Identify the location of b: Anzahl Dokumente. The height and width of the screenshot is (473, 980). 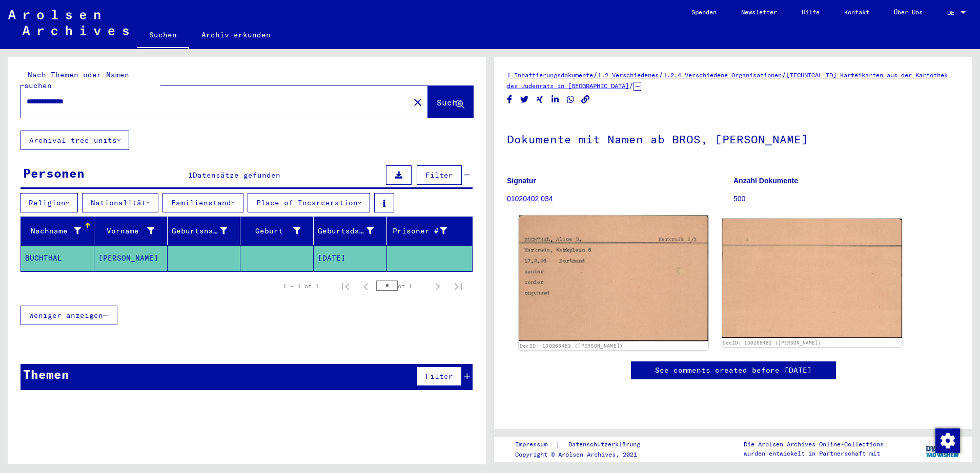
(766, 181).